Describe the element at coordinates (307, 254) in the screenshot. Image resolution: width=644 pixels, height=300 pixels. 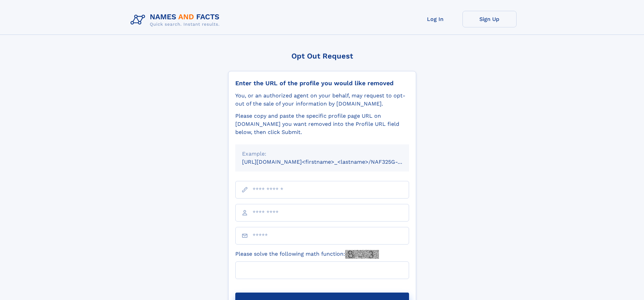
I see `label: Please solve the following math function:` at that location.